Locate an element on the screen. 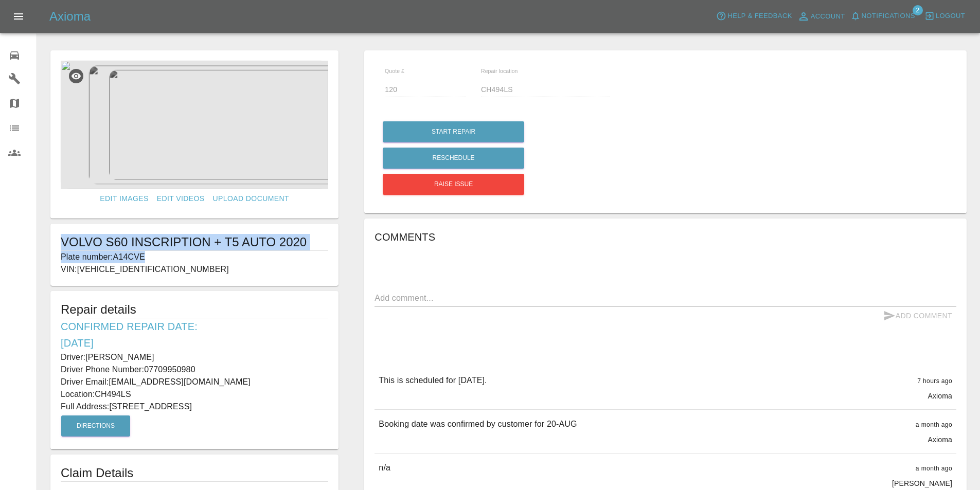 The image size is (980, 490). h5: Repair details is located at coordinates (195, 310).